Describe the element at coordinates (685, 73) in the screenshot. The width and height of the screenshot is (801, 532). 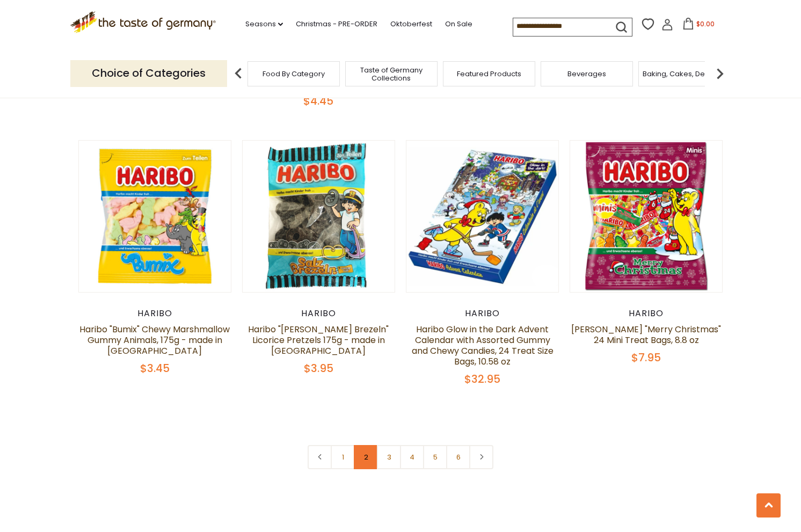
I see `a: Baking, Cakes, Desserts` at that location.